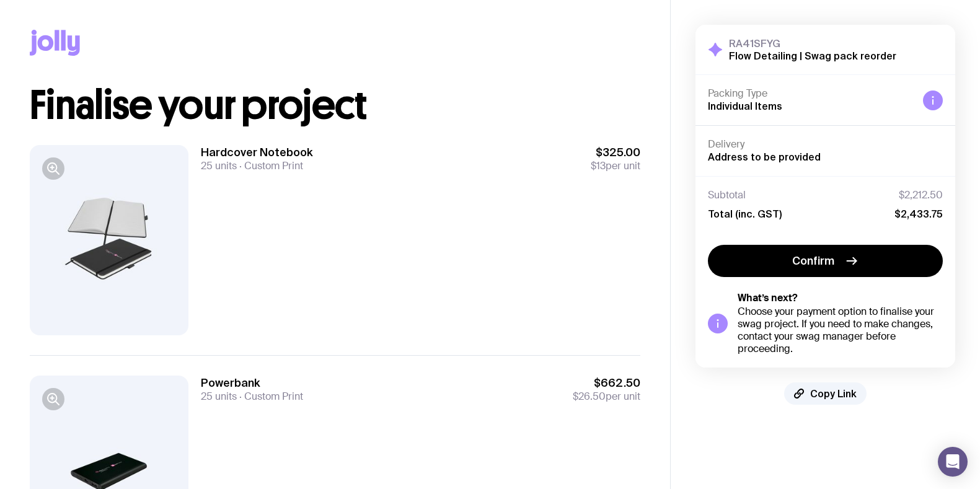 Image resolution: width=980 pixels, height=489 pixels. Describe the element at coordinates (726, 195) in the screenshot. I see `span: Subtotal` at that location.